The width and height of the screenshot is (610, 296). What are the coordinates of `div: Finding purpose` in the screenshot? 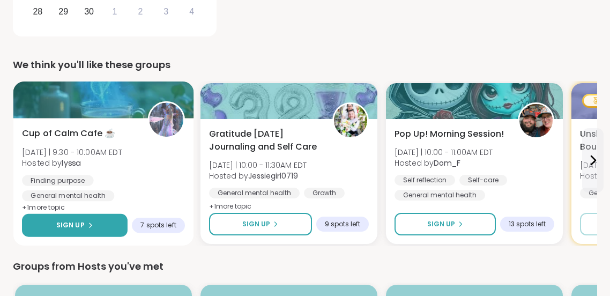 It's located at (58, 180).